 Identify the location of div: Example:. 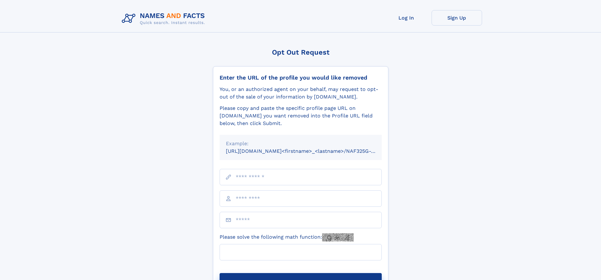
(301, 144).